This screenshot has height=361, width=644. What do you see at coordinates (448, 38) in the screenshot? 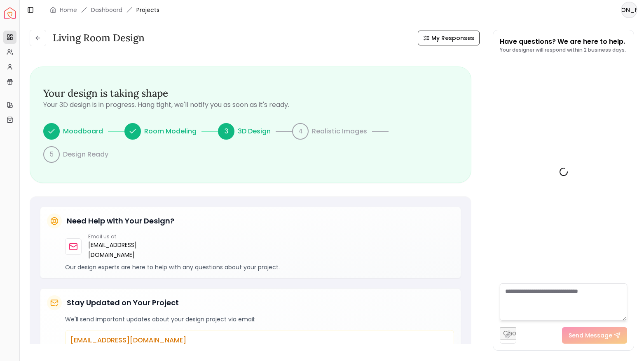
I see `button: My Responses` at bounding box center [448, 38].